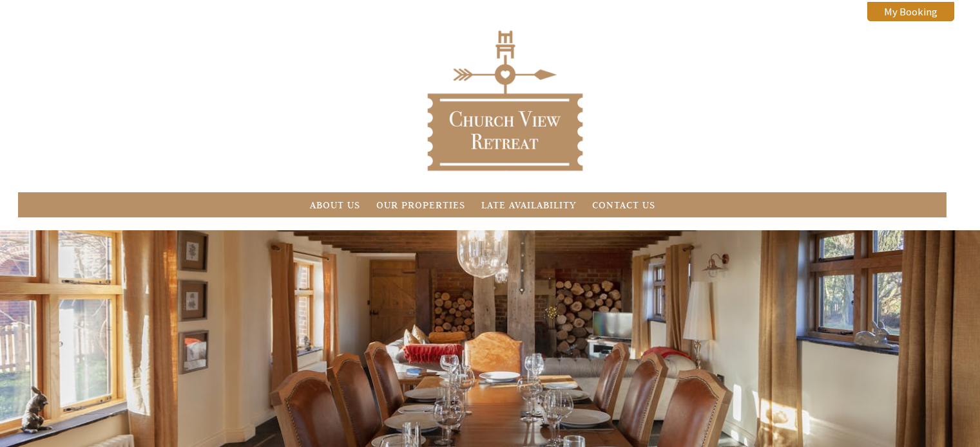 The height and width of the screenshot is (447, 980). Describe the element at coordinates (505, 101) in the screenshot. I see `img: Church View Retreat` at that location.